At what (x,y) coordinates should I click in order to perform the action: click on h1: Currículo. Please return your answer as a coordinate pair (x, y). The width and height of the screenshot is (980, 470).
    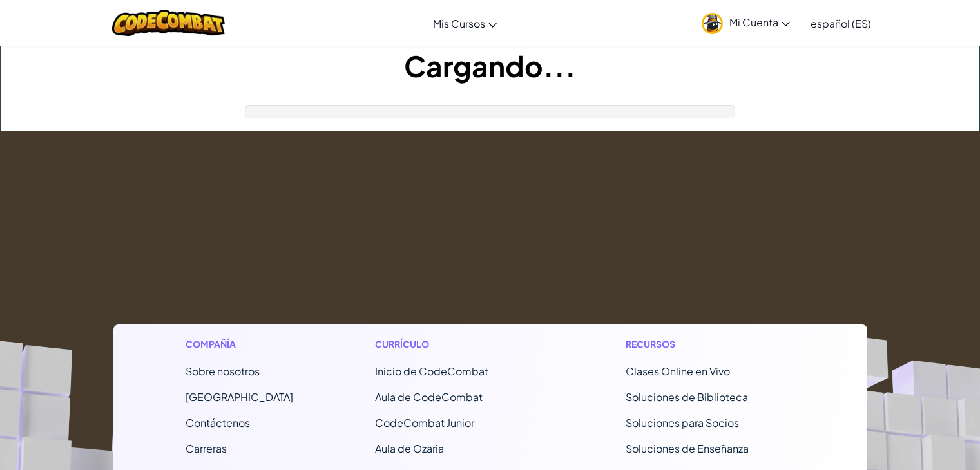
    Looking at the image, I should click on (460, 344).